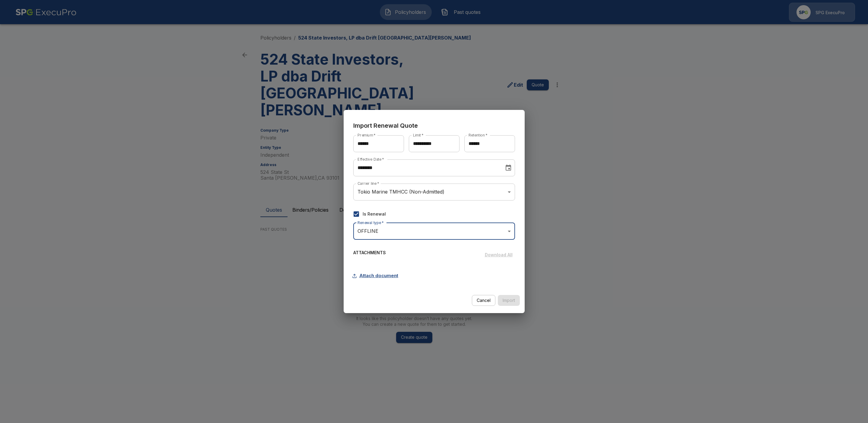 Image resolution: width=868 pixels, height=423 pixels. What do you see at coordinates (434, 231) in the screenshot?
I see `div: OFFLINE` at bounding box center [434, 231].